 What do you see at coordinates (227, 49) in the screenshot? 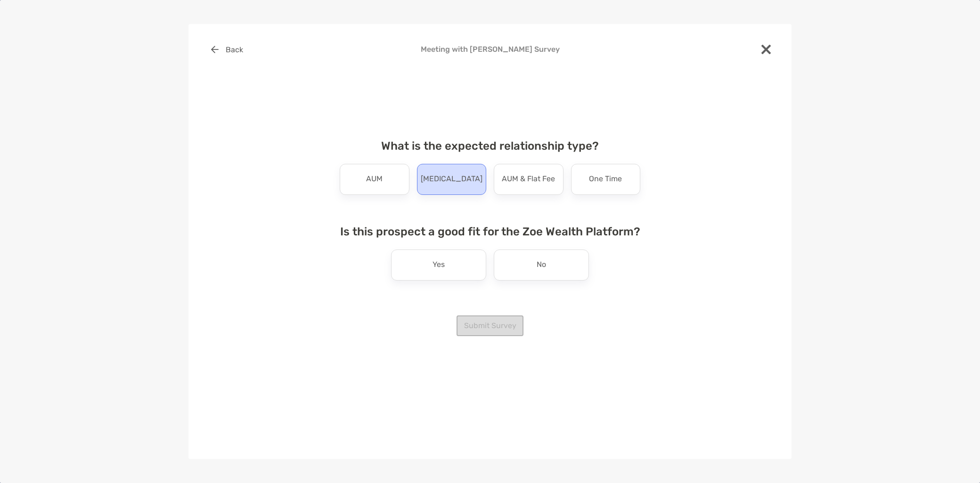
I see `button: Back` at bounding box center [227, 49].